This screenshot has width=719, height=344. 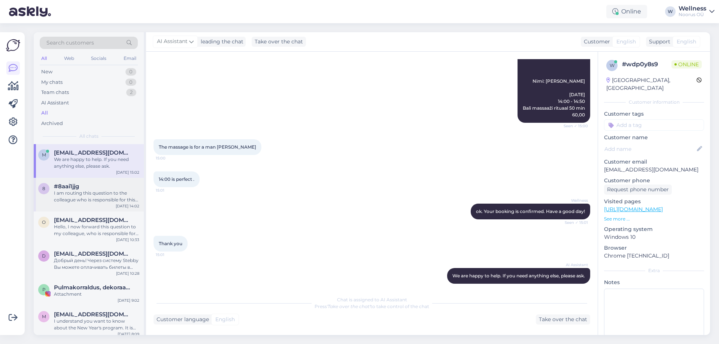 What do you see at coordinates (519, 276) in the screenshot?
I see `span: We are happy to help. If you need anything else, please ask.` at bounding box center [519, 276].